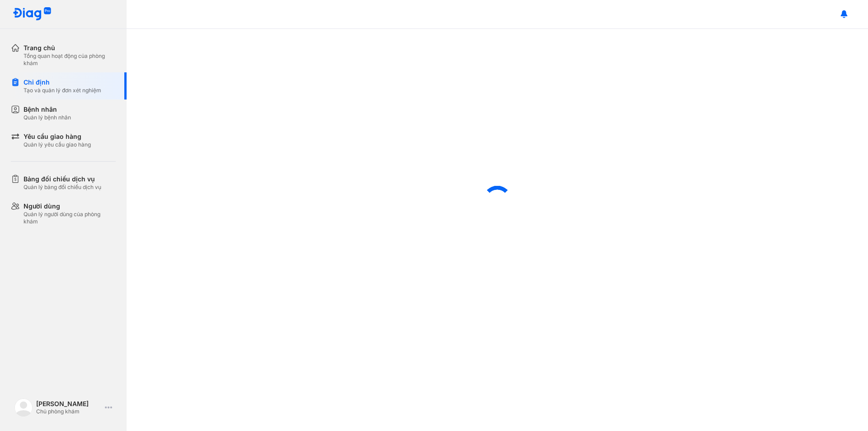 Image resolution: width=868 pixels, height=431 pixels. What do you see at coordinates (62, 179) in the screenshot?
I see `div: Bảng đối chiếu dịch vụ` at bounding box center [62, 179].